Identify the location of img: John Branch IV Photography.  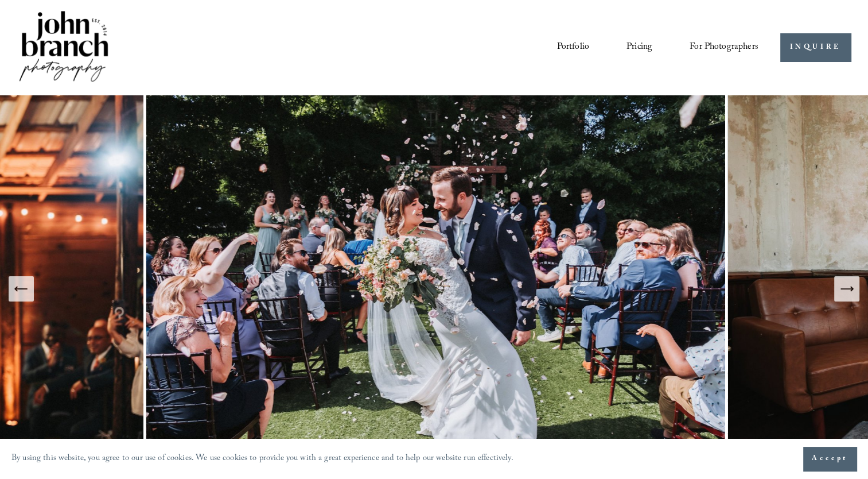
(64, 47).